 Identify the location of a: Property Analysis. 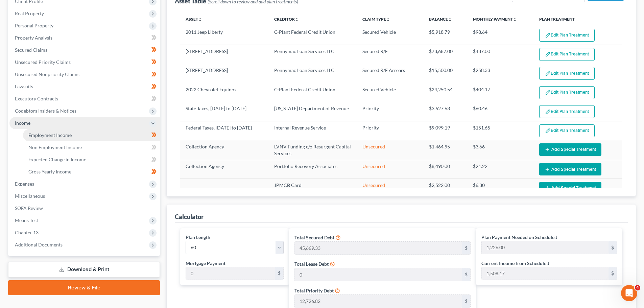
(85, 38).